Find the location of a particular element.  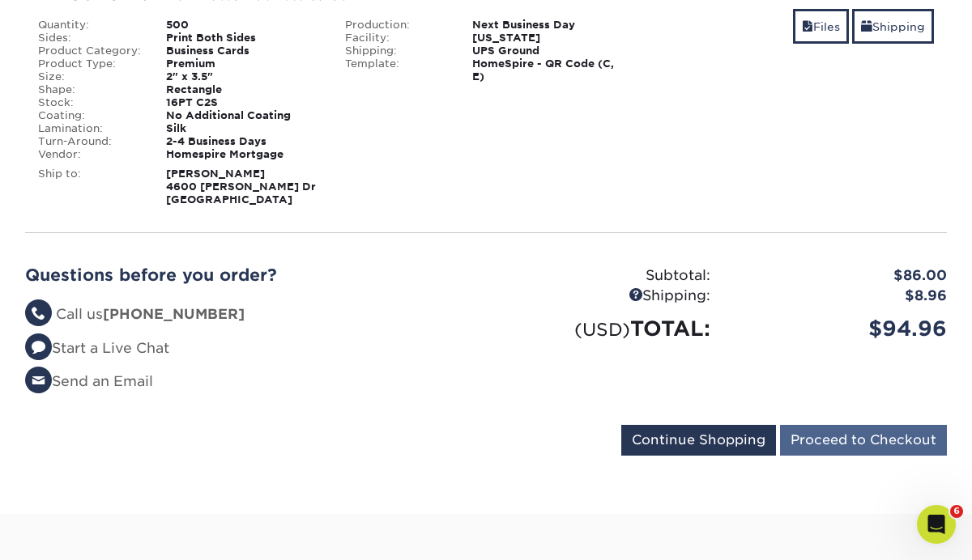

div: $94.96 is located at coordinates (841, 329).